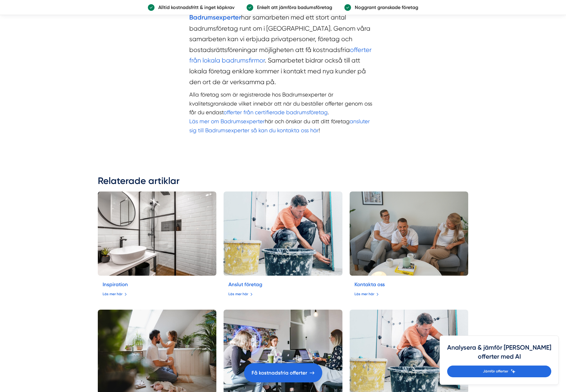  I want to click on a: Inspiration, so click(115, 285).